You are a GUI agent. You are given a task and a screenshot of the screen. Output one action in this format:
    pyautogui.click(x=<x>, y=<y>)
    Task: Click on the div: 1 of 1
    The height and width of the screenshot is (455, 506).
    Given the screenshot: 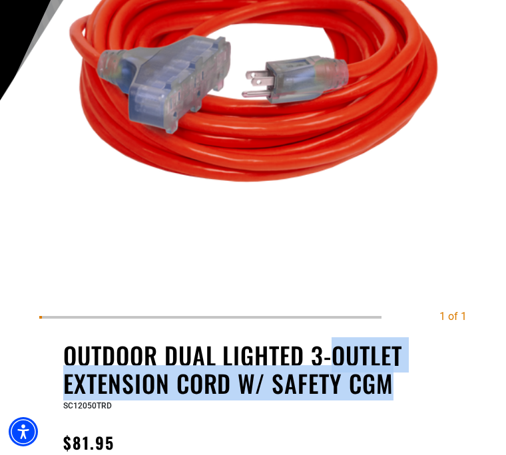 What is the action you would take?
    pyautogui.click(x=453, y=317)
    